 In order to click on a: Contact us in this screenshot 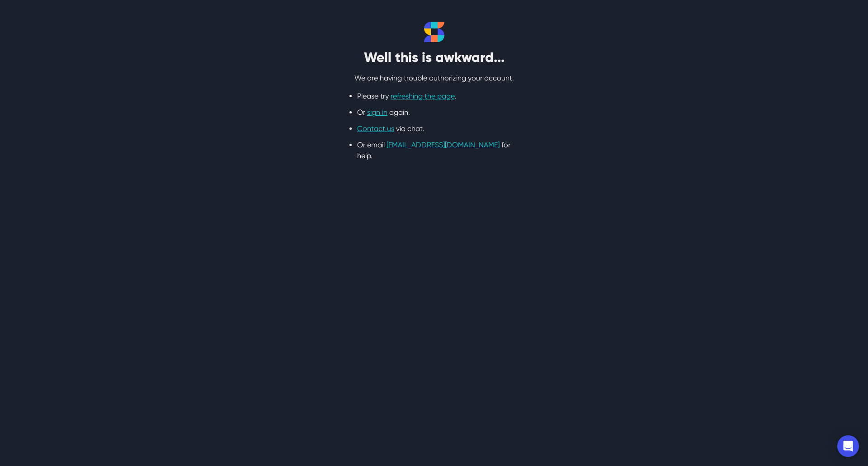, I will do `click(375, 129)`.